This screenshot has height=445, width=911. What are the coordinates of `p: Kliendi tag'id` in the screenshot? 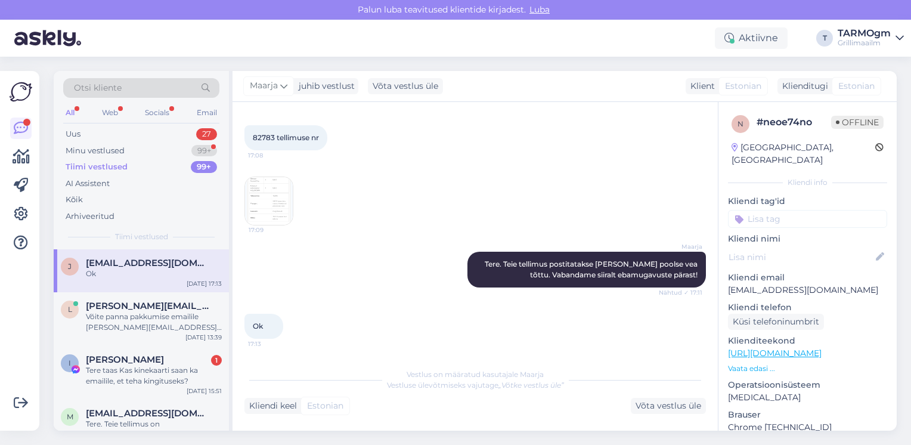 It's located at (807, 201).